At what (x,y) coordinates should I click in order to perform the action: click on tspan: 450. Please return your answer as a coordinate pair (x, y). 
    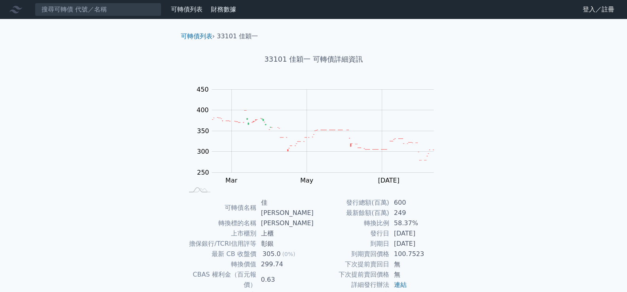
    Looking at the image, I should click on (203, 89).